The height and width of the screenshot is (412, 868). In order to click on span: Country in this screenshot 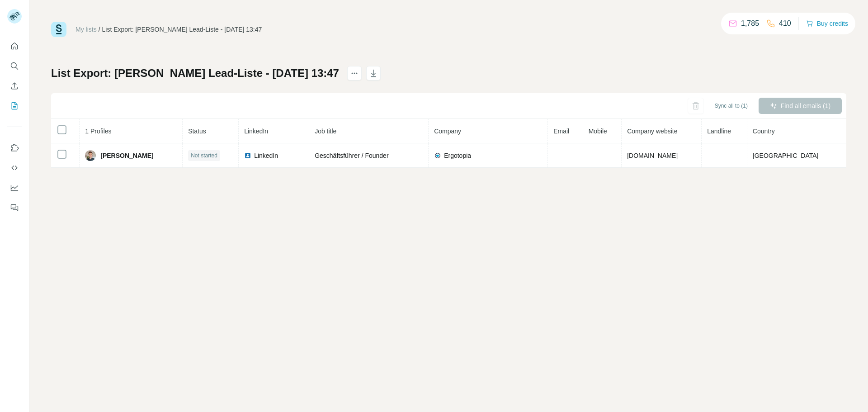, I will do `click(763, 131)`.